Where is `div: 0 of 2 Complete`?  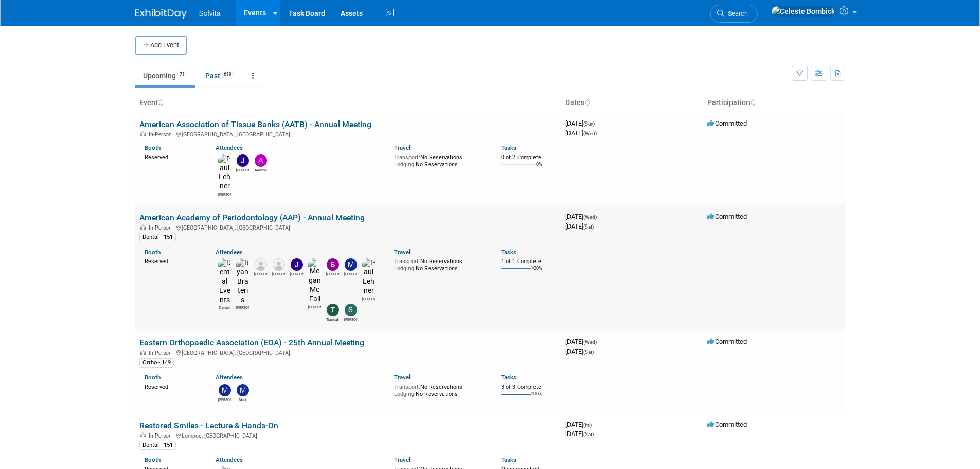 div: 0 of 2 Complete is located at coordinates (529, 158).